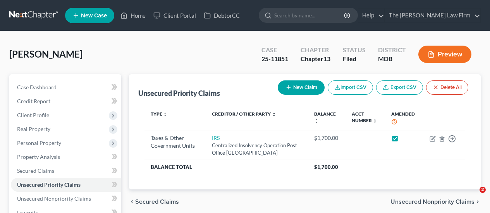  I want to click on a: Acct Number unfold_more, so click(364, 117).